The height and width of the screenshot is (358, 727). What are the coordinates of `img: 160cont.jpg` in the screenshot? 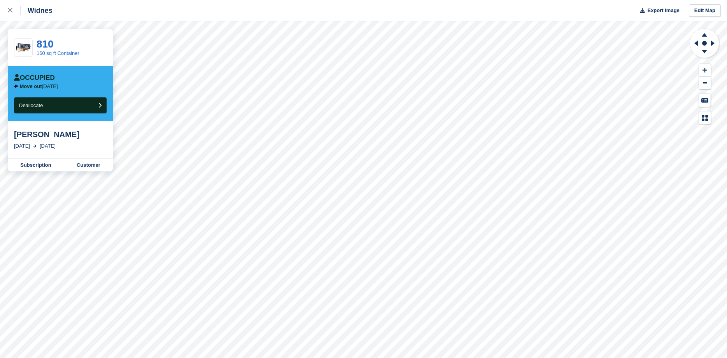 It's located at (23, 47).